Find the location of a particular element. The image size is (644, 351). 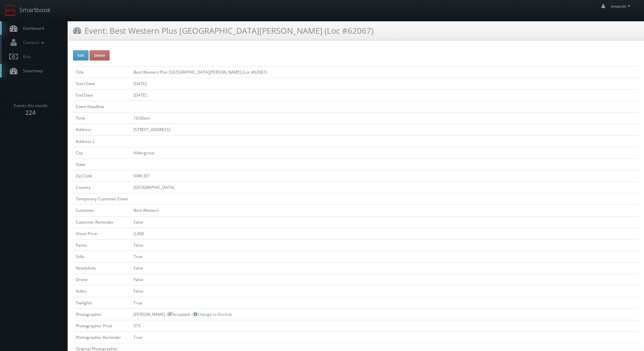

span: Bids is located at coordinates (25, 57).